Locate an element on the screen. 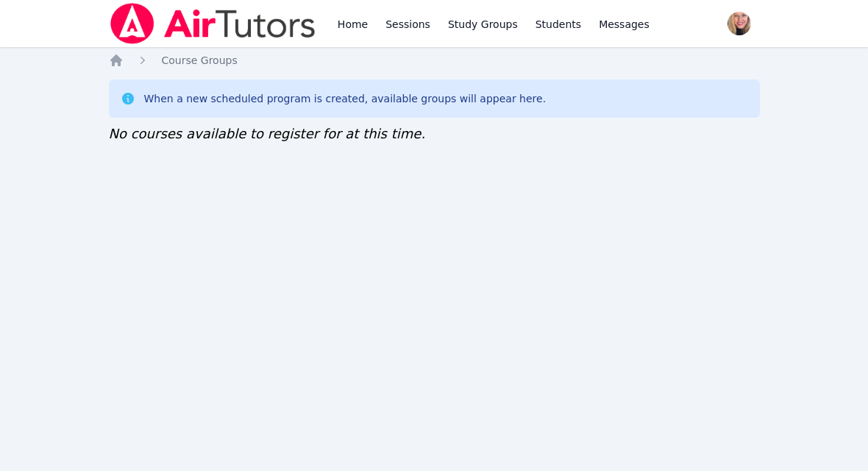  span: Course Groups is located at coordinates (200, 60).